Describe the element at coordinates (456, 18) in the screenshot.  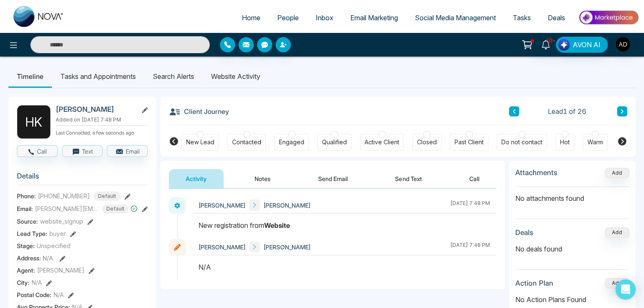
I see `span: Social Media Management` at that location.